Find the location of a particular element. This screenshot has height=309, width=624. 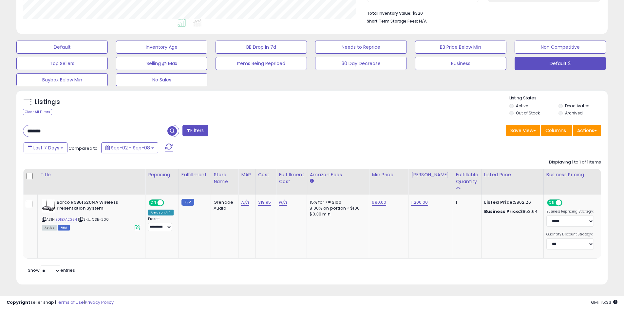

div: Grenade Audio is located at coordinates (223, 206).